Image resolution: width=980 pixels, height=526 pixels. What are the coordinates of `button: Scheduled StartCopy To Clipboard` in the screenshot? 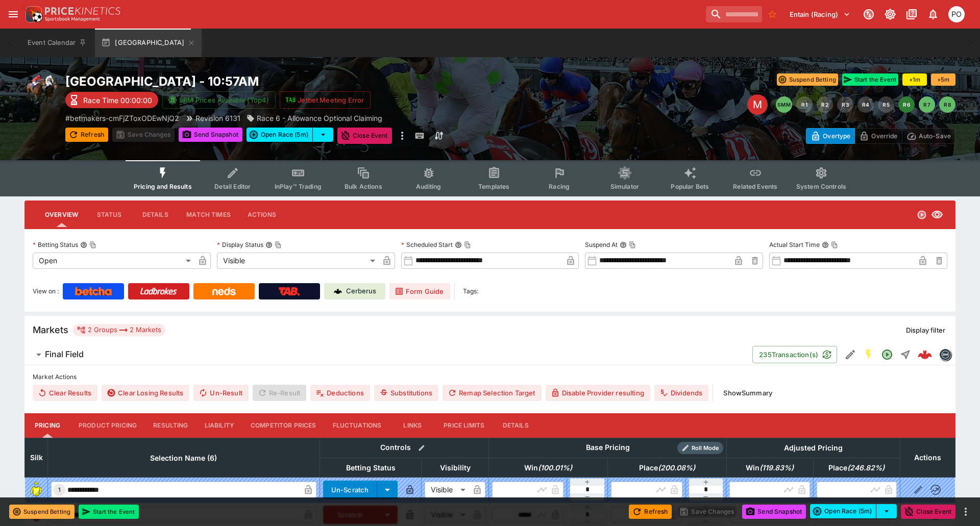 It's located at (458, 245).